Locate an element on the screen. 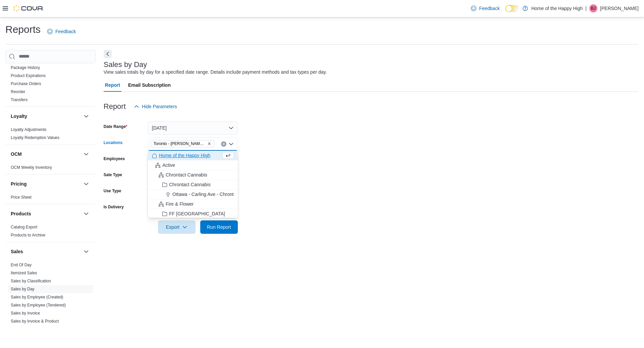 The image size is (644, 348). button: Ottawa - Carling Ave - Chrontact Cannabis is located at coordinates (193, 195).